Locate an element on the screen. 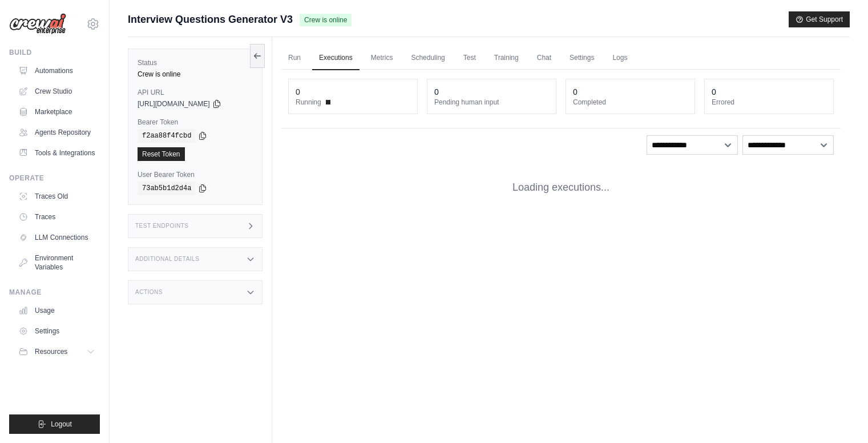 The height and width of the screenshot is (443, 868). div: Crew is online is located at coordinates (195, 74).